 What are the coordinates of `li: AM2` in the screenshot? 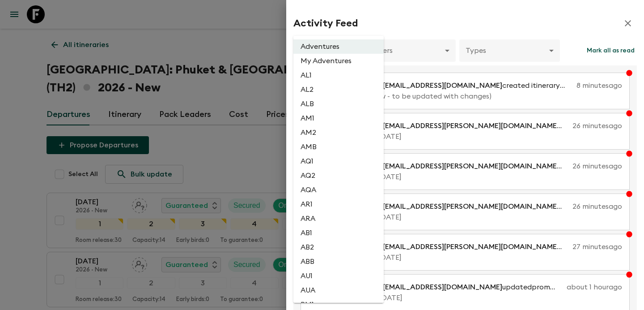 It's located at (338, 133).